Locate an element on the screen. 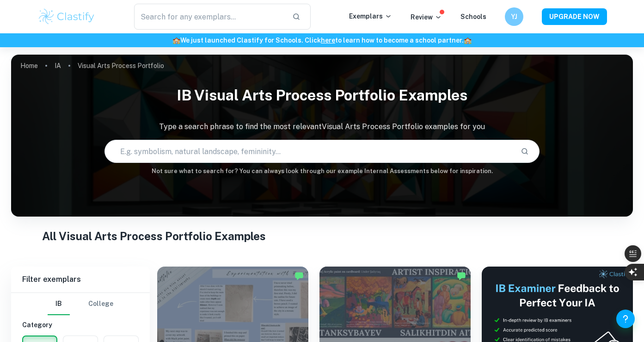 This screenshot has width=644, height=342. img: Clastify logo is located at coordinates (67, 17).